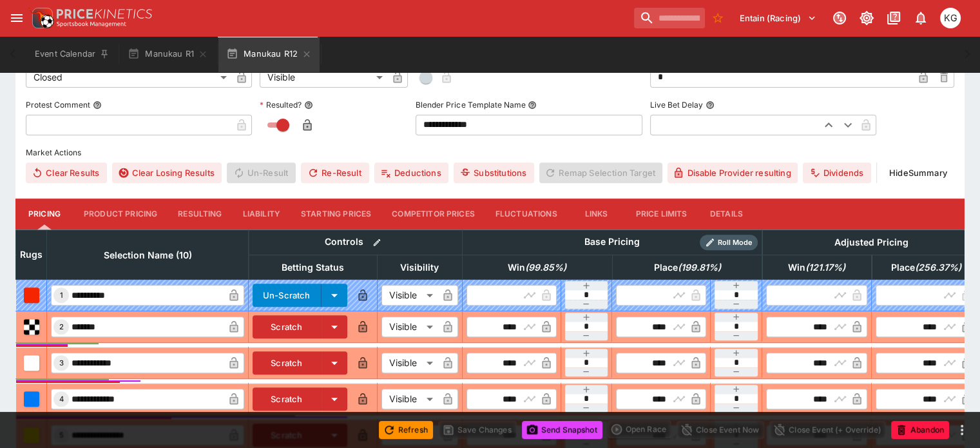 The height and width of the screenshot is (448, 980). Describe the element at coordinates (962, 430) in the screenshot. I see `button: more` at that location.